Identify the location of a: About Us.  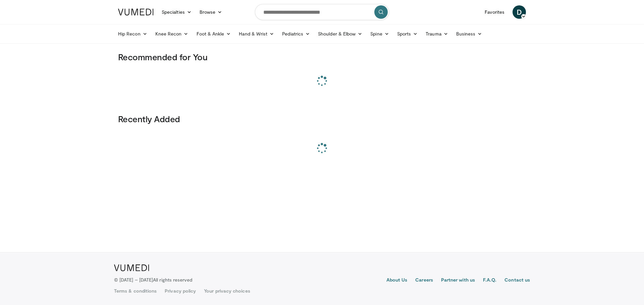
(397, 280).